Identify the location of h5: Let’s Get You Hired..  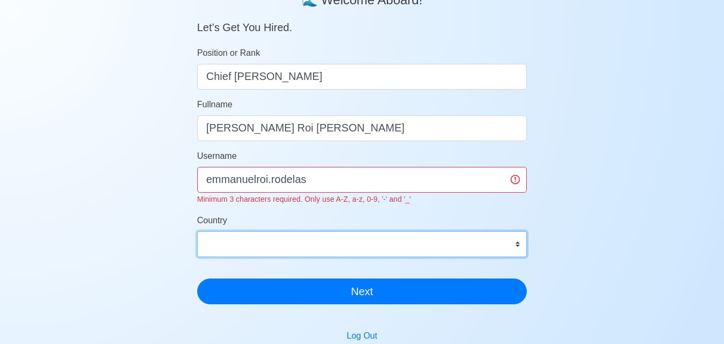
(363, 21).